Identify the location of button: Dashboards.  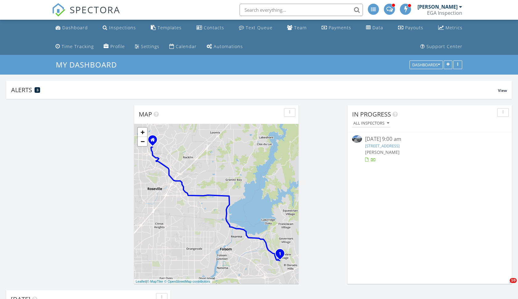
(426, 65).